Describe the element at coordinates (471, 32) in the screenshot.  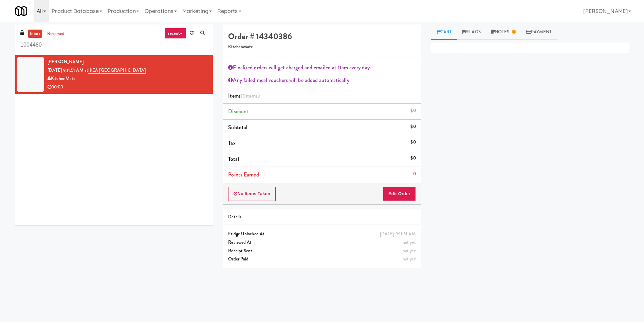
I see `a: Flags` at that location.